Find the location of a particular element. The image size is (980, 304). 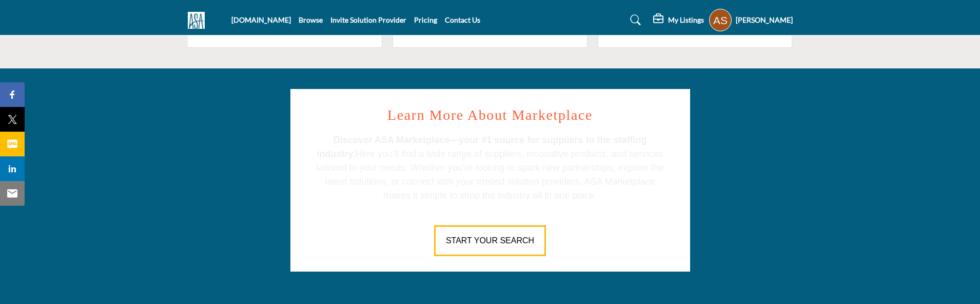

a: Pricing is located at coordinates (426, 20).